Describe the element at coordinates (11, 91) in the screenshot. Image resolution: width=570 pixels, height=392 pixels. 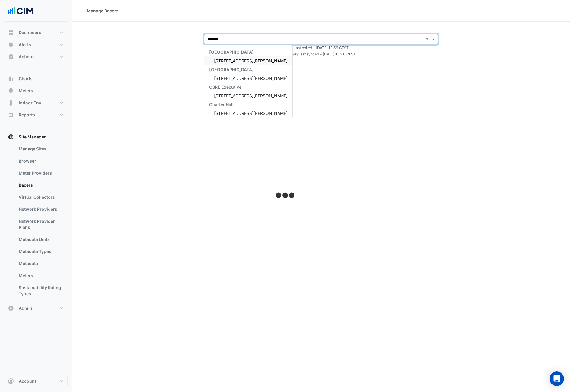
I see `app-icon: Meters` at that location.